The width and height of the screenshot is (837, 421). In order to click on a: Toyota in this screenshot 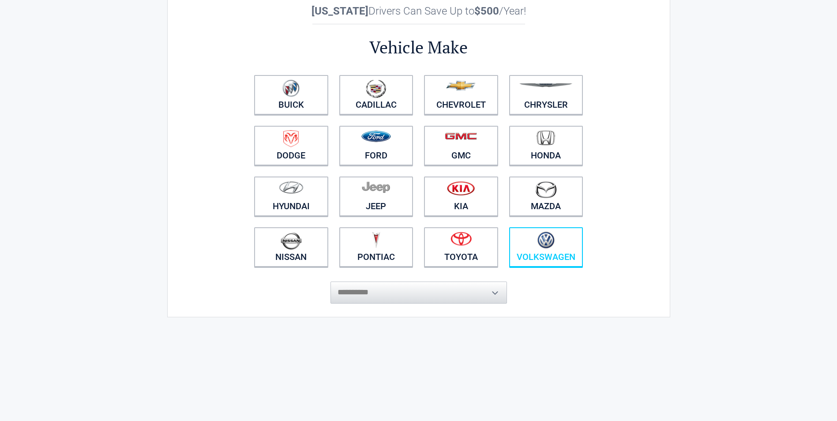, I will do `click(461, 247)`.